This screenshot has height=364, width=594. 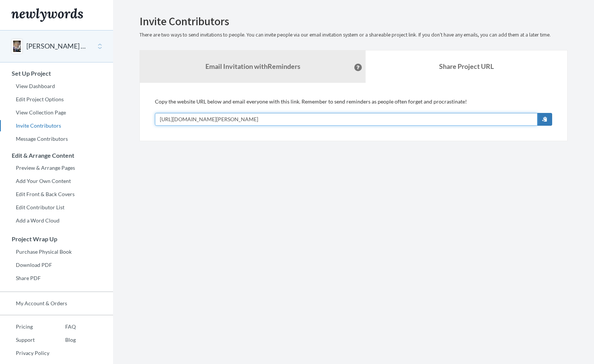 What do you see at coordinates (353, 35) in the screenshot?
I see `p: There are two ways to send invitations to people. You can invite people via our email invitation ...` at bounding box center [353, 35].